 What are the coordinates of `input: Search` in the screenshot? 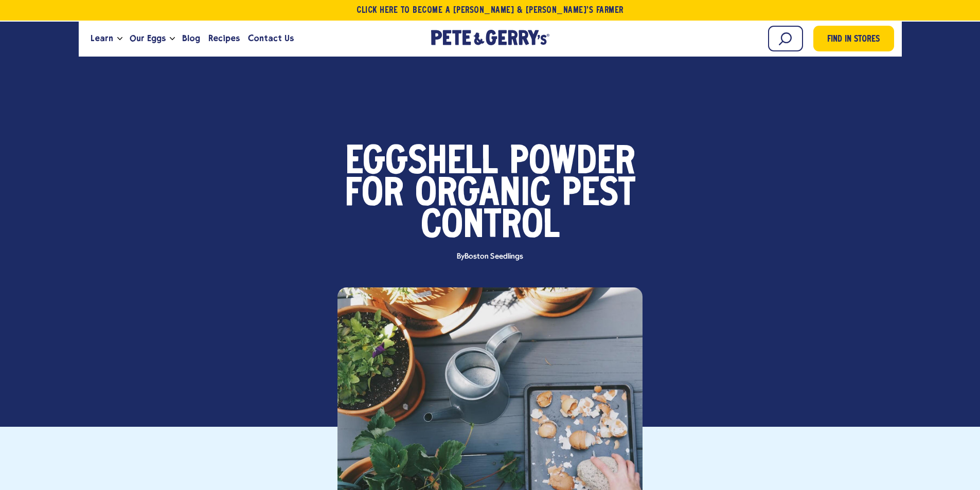 It's located at (785, 38).